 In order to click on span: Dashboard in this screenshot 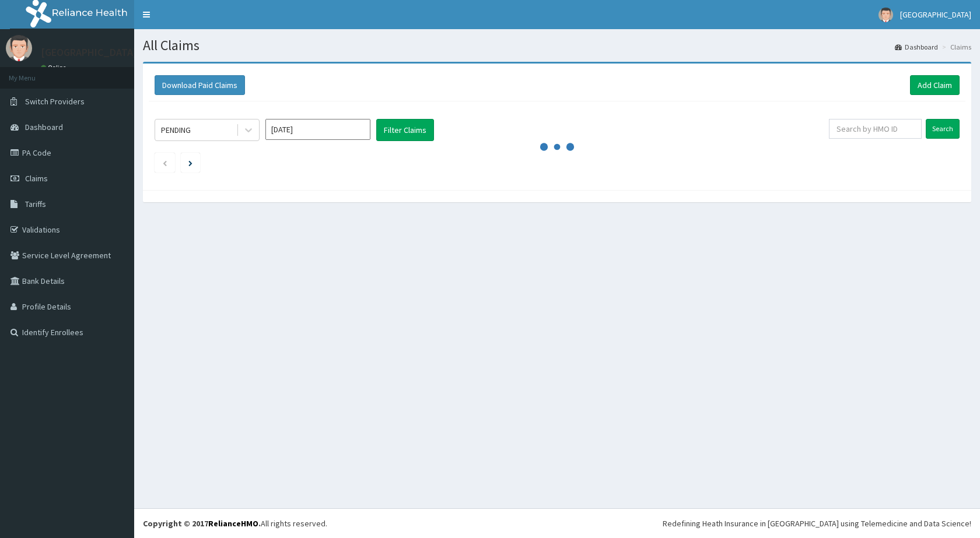, I will do `click(44, 127)`.